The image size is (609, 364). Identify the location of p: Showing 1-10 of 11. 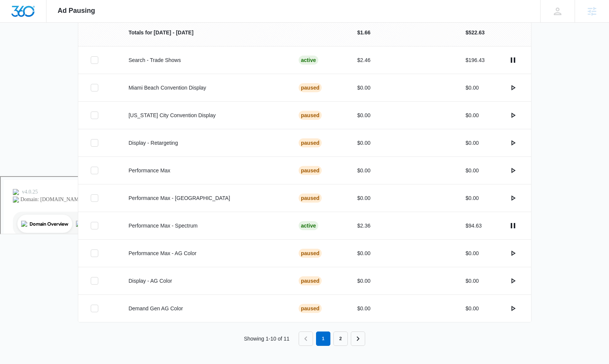
(266, 339).